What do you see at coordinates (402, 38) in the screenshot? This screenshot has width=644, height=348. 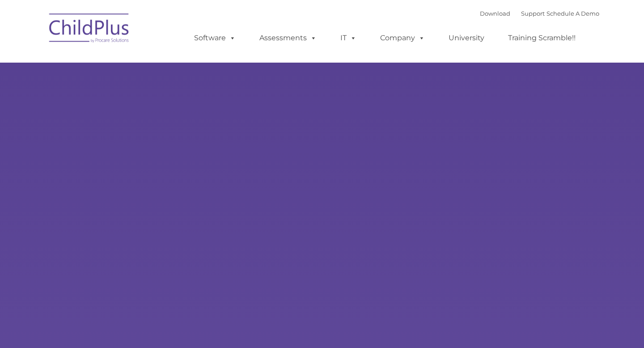 I see `a: Company` at bounding box center [402, 38].